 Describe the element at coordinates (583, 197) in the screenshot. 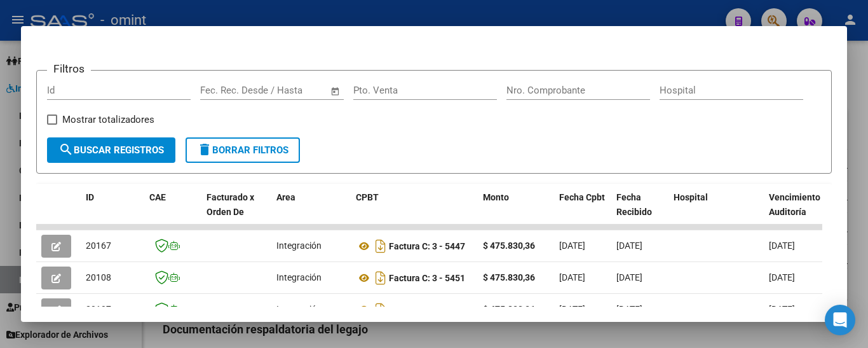

I see `span: Fecha Cpbt` at that location.